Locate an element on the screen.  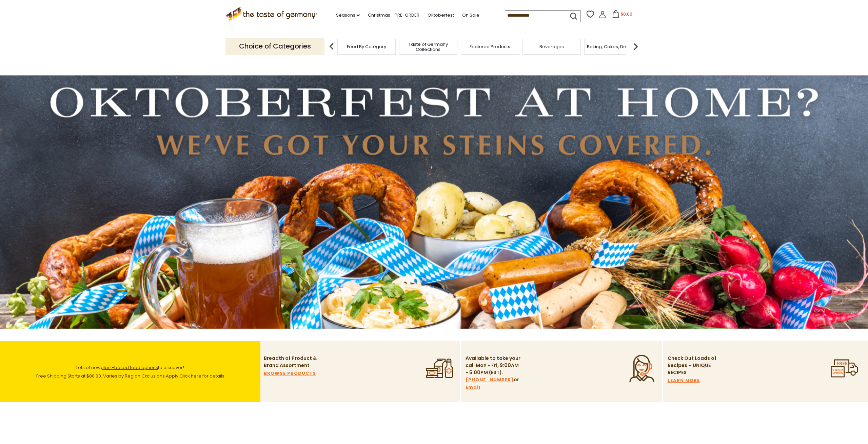
img: next arrow is located at coordinates (636, 46).